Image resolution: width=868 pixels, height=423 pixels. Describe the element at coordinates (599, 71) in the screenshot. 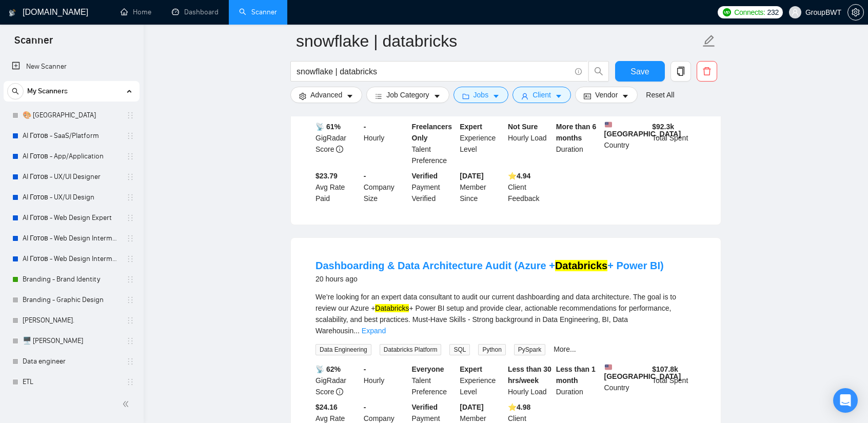

I see `button: search` at that location.